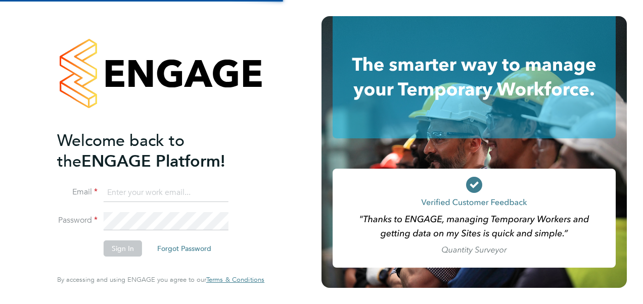 The width and height of the screenshot is (643, 304). What do you see at coordinates (235, 280) in the screenshot?
I see `a: Terms & Conditions` at bounding box center [235, 280].